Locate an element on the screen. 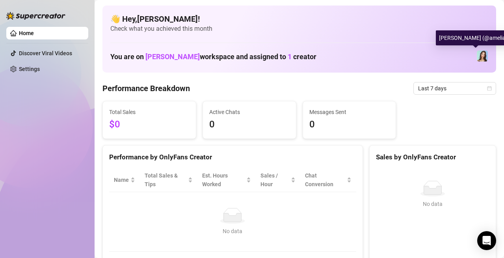  span: Check what you achieved this month is located at coordinates (299, 29).